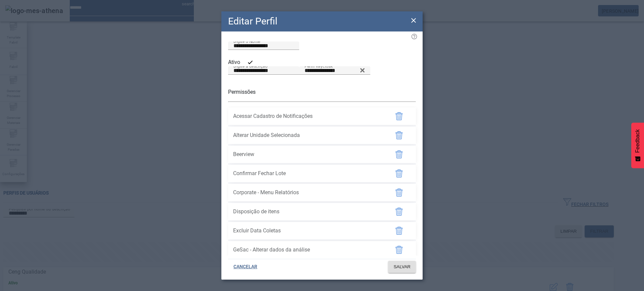 The width and height of the screenshot is (644, 291). Describe the element at coordinates (253, 21) in the screenshot. I see `h2: Editar Perfil` at that location.